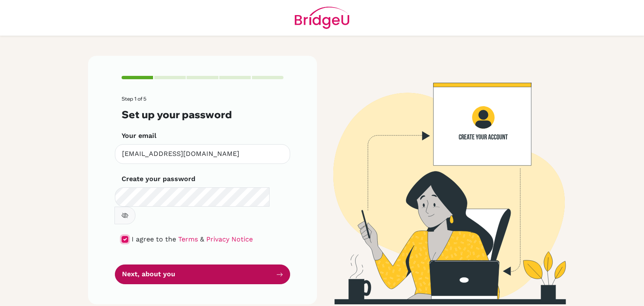 The height and width of the screenshot is (306, 644). Describe the element at coordinates (202, 274) in the screenshot. I see `button: Next, about you` at that location.